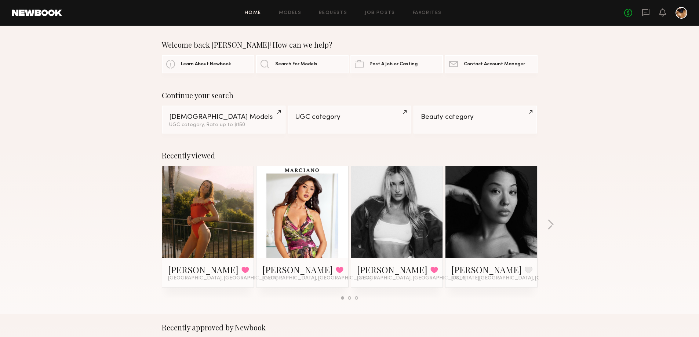 The height and width of the screenshot is (337, 699). Describe the element at coordinates (350, 156) in the screenshot. I see `div: Recently viewed` at that location.